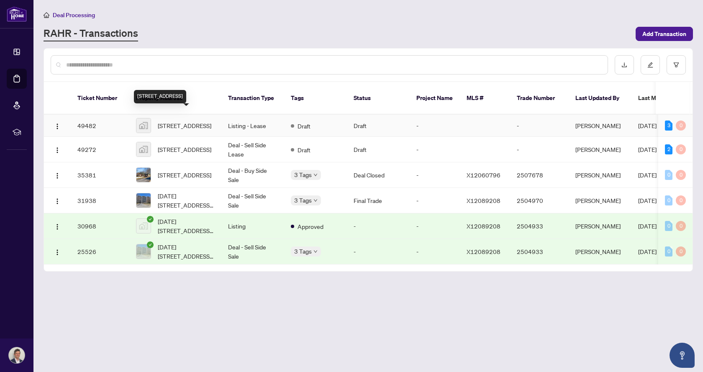  What do you see at coordinates (682, 355) in the screenshot?
I see `button: Open asap` at bounding box center [682, 355].